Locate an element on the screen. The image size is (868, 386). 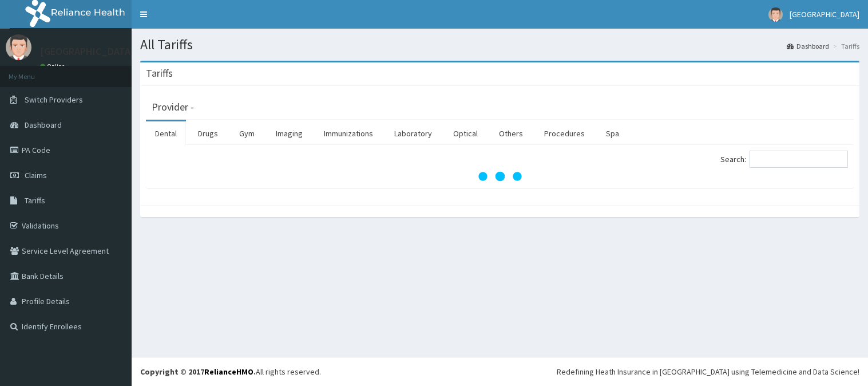
span: Claims is located at coordinates (36, 175).